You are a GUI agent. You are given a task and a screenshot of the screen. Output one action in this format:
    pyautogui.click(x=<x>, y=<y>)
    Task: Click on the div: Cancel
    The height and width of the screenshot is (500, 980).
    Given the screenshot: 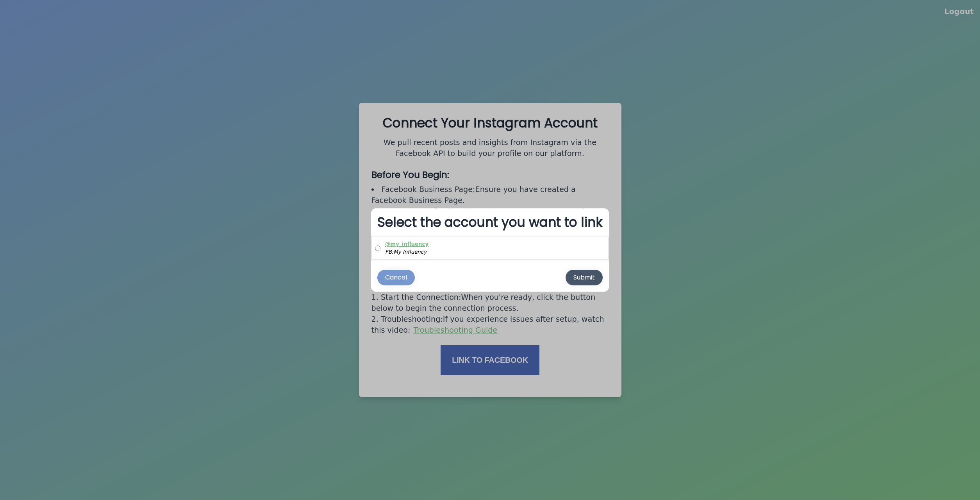 What is the action you would take?
    pyautogui.click(x=396, y=278)
    